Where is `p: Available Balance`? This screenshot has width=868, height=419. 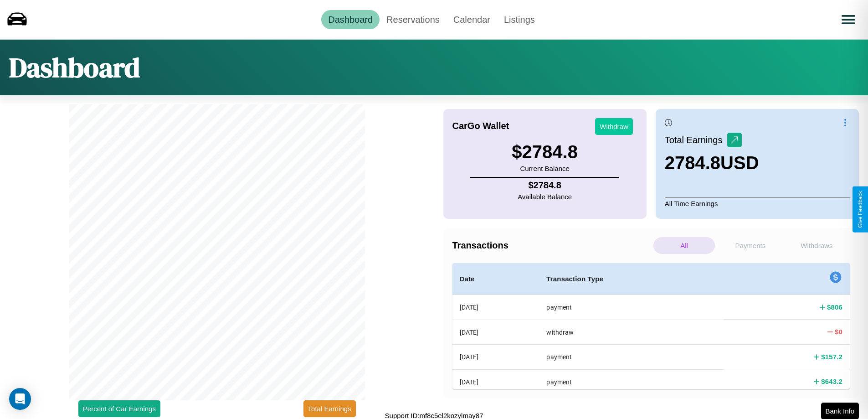
p: Available Balance is located at coordinates (545, 196).